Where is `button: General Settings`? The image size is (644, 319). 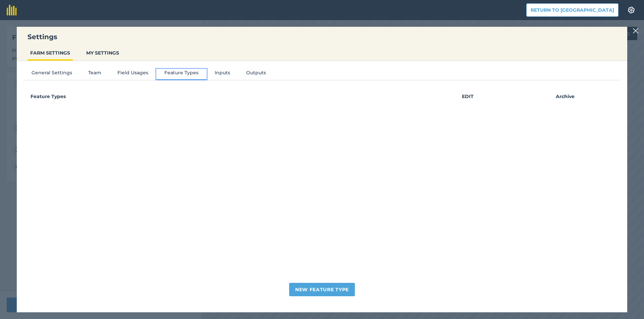
button: General Settings is located at coordinates (52, 74).